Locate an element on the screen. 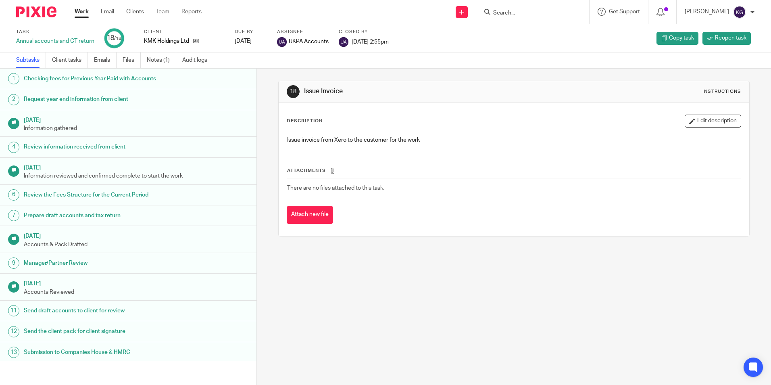 The width and height of the screenshot is (771, 385). span: Get Support is located at coordinates (624, 12).